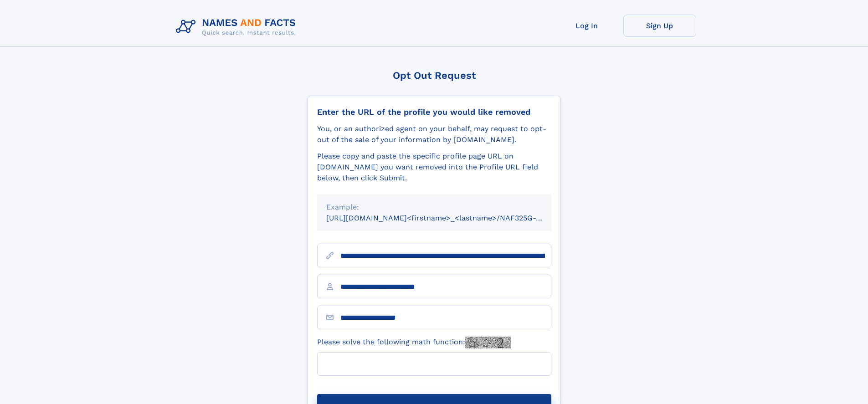 This screenshot has width=868, height=404. I want to click on a: Log In, so click(587, 26).